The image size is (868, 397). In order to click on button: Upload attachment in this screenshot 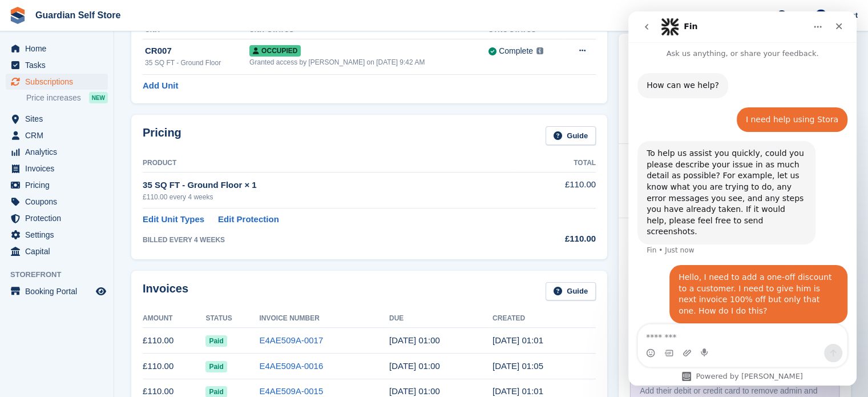, I will do `click(59, 341)`.